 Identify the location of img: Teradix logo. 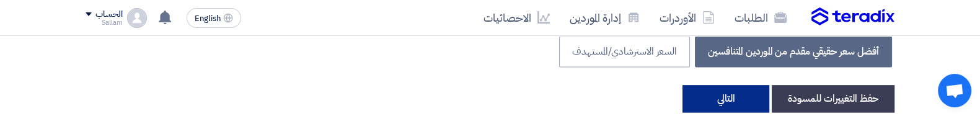
(853, 17).